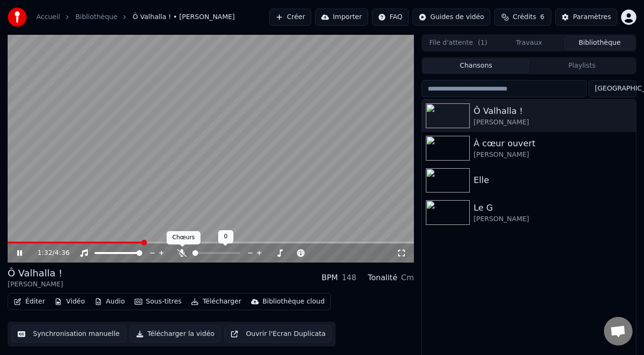  I want to click on button: Travaux, so click(529, 43).